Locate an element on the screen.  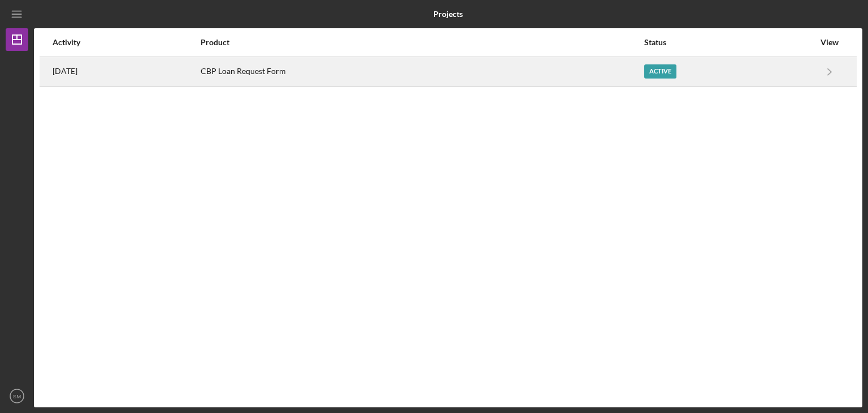
div: Product is located at coordinates (421, 42).